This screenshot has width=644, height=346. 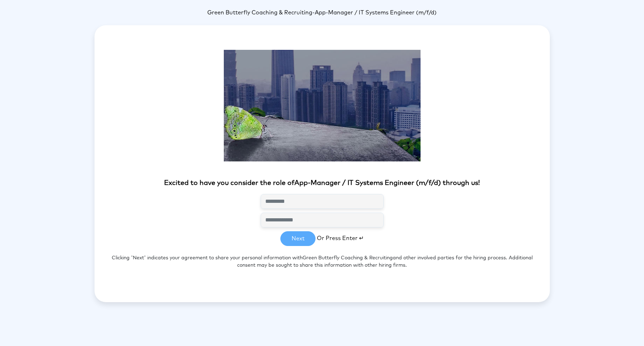 I want to click on p: Excited to have you consider the role of, so click(x=322, y=183).